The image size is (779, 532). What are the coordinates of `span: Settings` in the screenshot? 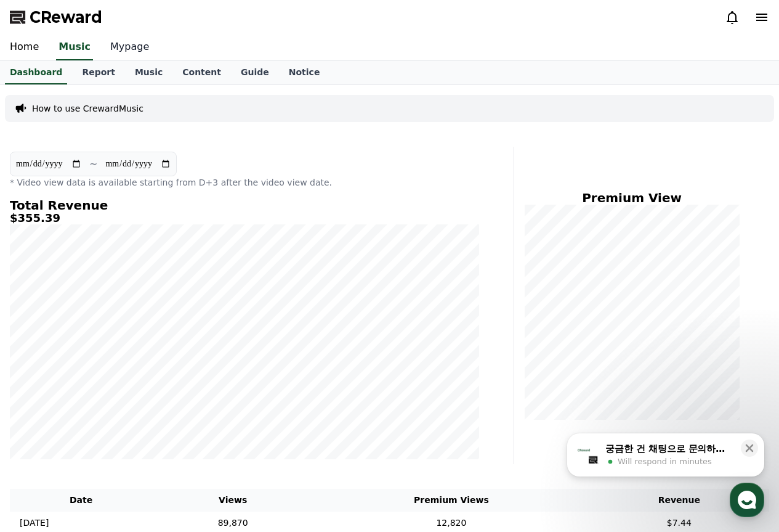 It's located at (197, 414).